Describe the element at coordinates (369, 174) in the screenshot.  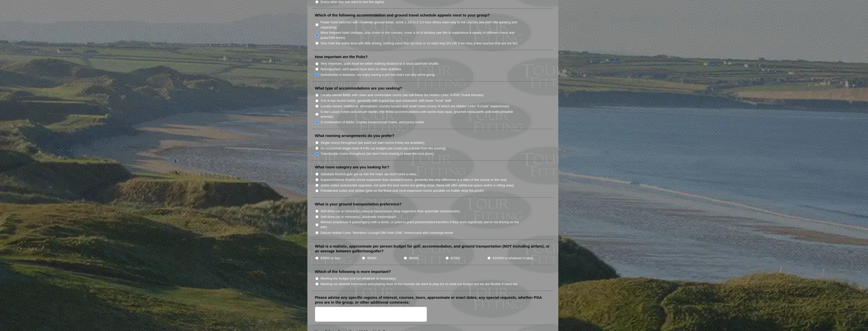
I see `label: Standard Rooms (just get us into the hotel, we don't need a view)` at that location.